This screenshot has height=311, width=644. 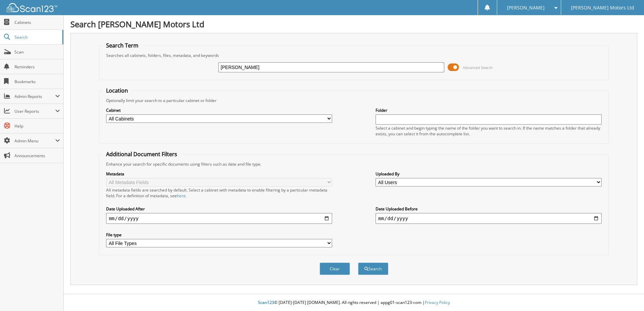 I want to click on span: Announcements, so click(x=37, y=155).